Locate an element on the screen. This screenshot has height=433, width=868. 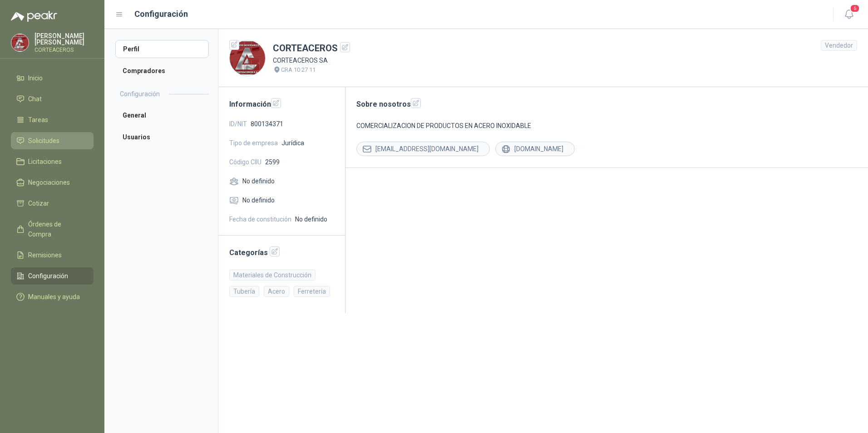
span: 6 is located at coordinates (855, 8).